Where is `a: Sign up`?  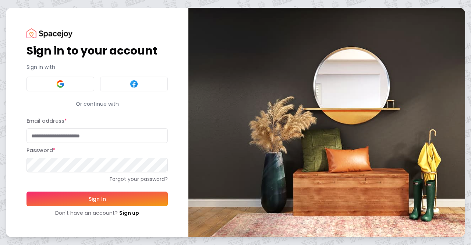
a: Sign up is located at coordinates (129, 213).